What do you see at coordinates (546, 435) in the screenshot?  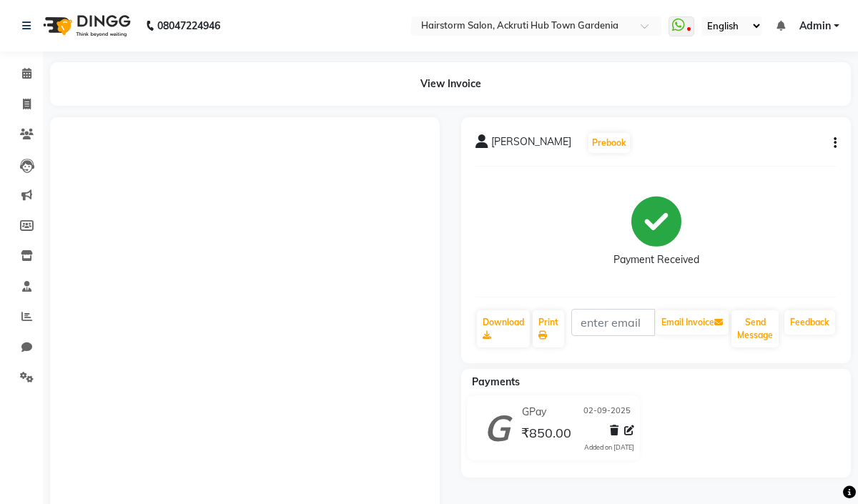 I see `span: ₹850.00` at bounding box center [546, 435].